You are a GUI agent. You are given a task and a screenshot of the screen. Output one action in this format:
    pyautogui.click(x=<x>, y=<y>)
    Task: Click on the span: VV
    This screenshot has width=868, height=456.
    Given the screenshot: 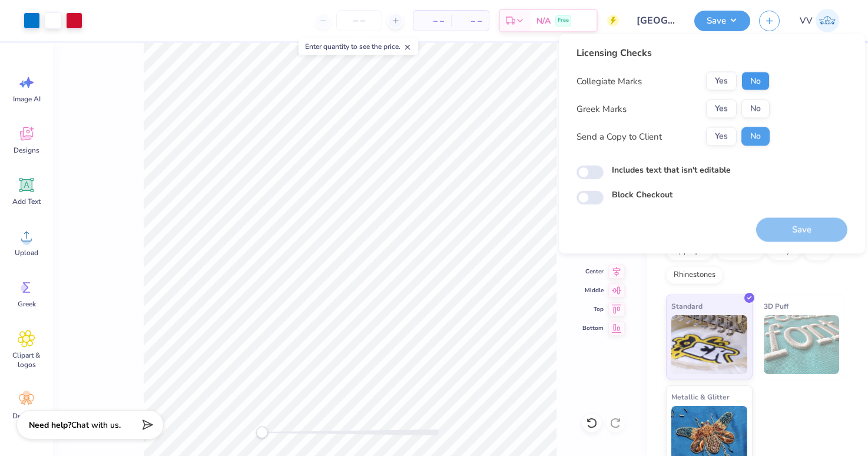 What is the action you would take?
    pyautogui.click(x=807, y=20)
    